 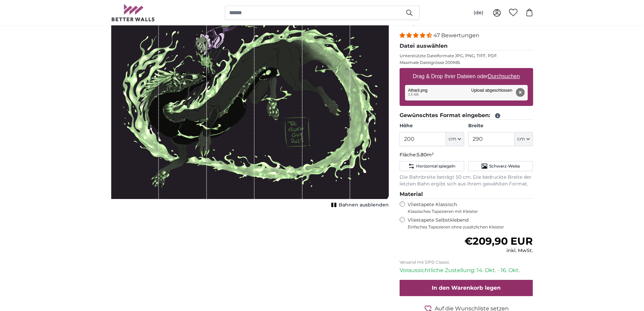 What do you see at coordinates (364, 205) in the screenshot?
I see `span: Bahnen ausblenden` at bounding box center [364, 205].